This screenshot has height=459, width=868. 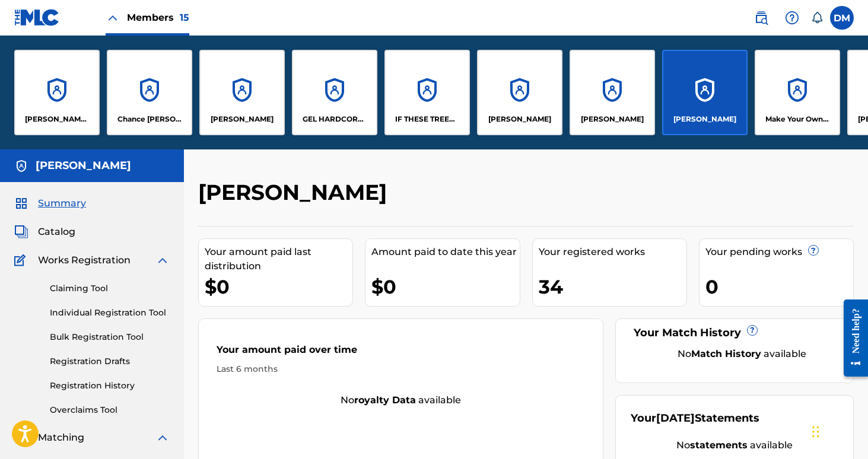 What do you see at coordinates (21, 48) in the screenshot?
I see `div: Open Resource Center` at bounding box center [21, 48].